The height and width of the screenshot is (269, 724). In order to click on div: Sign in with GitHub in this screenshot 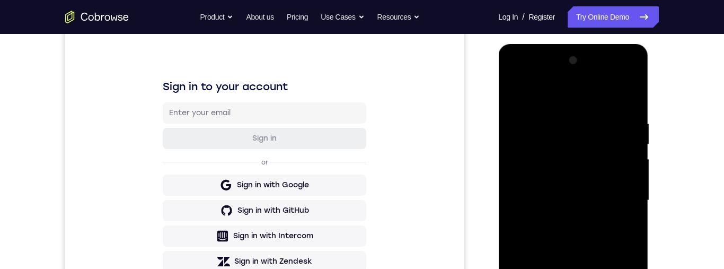, I will do `click(208, 204)`.